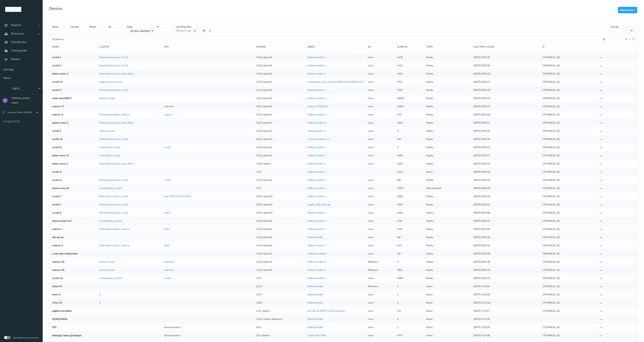  What do you see at coordinates (60, 27) in the screenshot?
I see `p: Name` at bounding box center [60, 27].